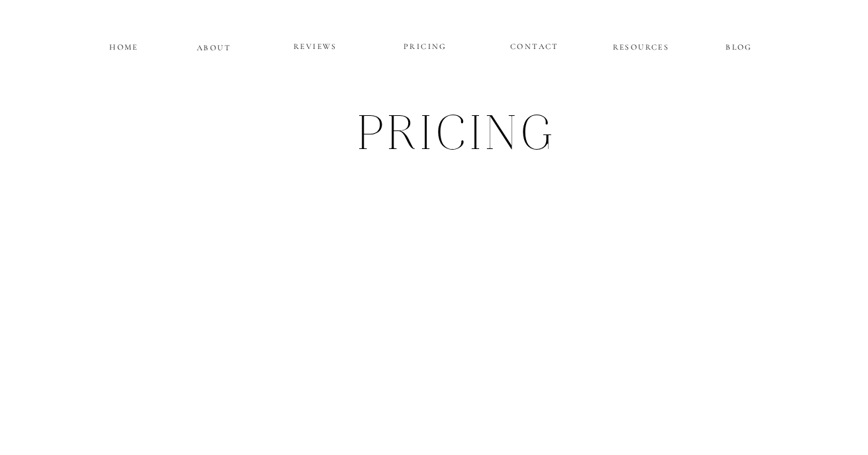  I want to click on p: ABOUT, so click(214, 46).